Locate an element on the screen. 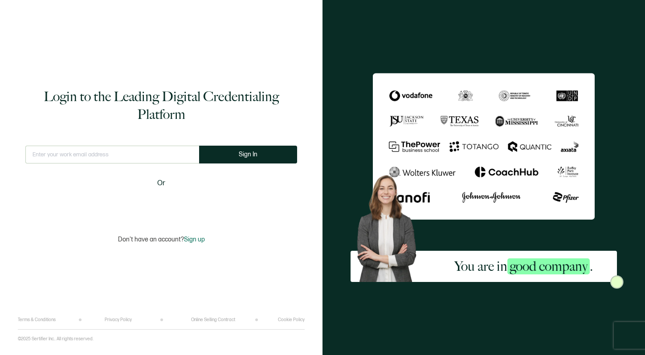 The image size is (645, 355). a: Terms & Conditions is located at coordinates (37, 320).